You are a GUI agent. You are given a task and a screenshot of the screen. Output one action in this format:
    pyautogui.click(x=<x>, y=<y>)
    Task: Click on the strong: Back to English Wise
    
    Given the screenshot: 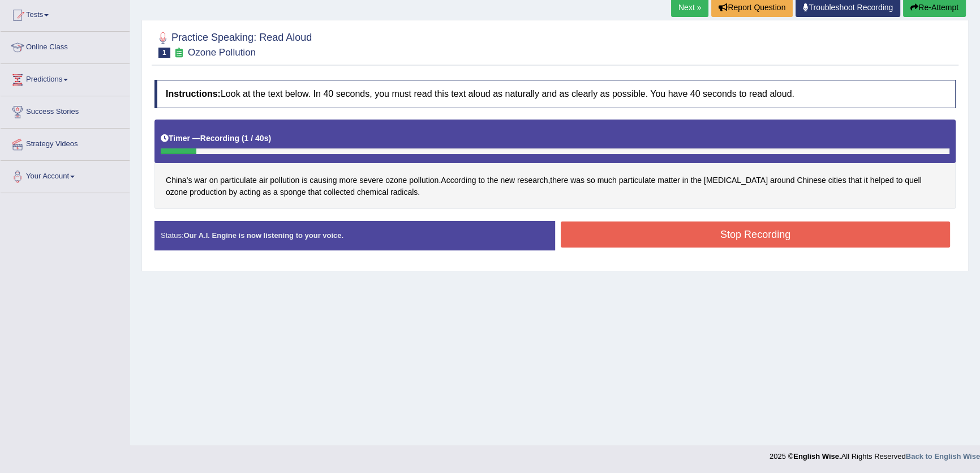 What is the action you would take?
    pyautogui.click(x=943, y=456)
    